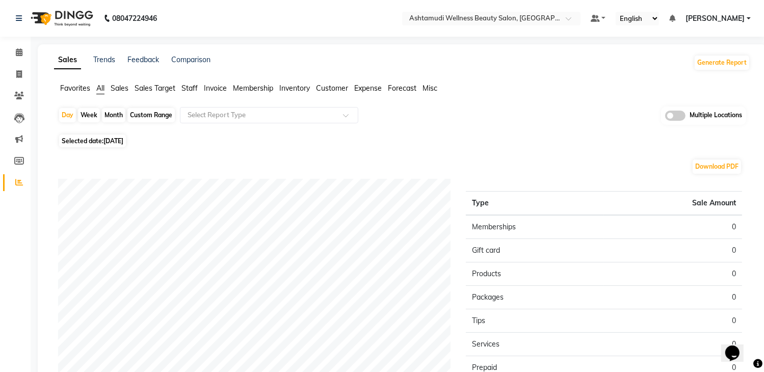 The height and width of the screenshot is (372, 764). I want to click on a: Trends, so click(104, 60).